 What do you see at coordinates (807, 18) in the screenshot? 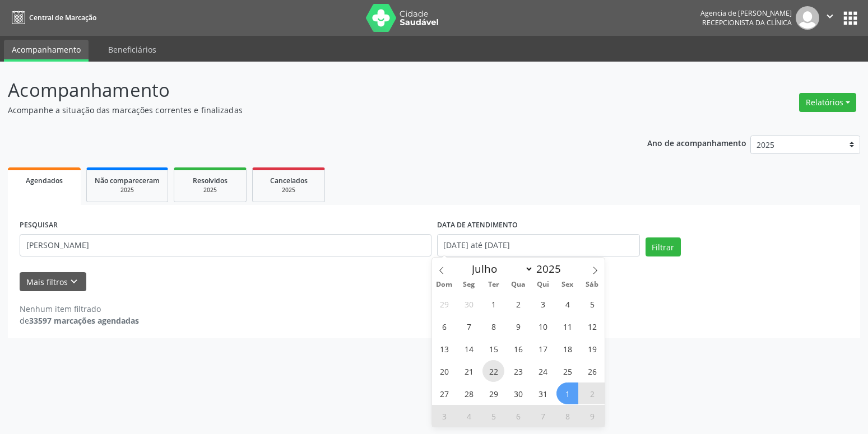
I see `img: img` at bounding box center [807, 18].